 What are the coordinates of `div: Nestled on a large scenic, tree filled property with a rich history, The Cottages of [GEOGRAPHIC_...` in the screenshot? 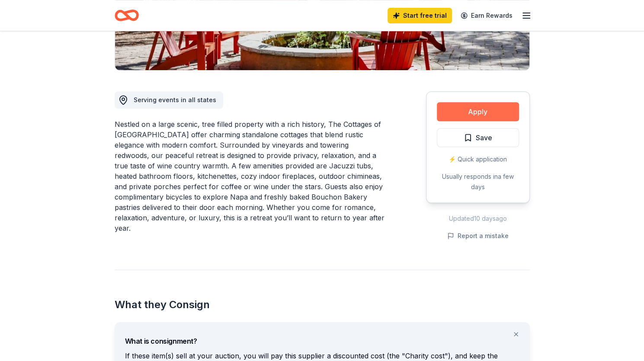 It's located at (250, 176).